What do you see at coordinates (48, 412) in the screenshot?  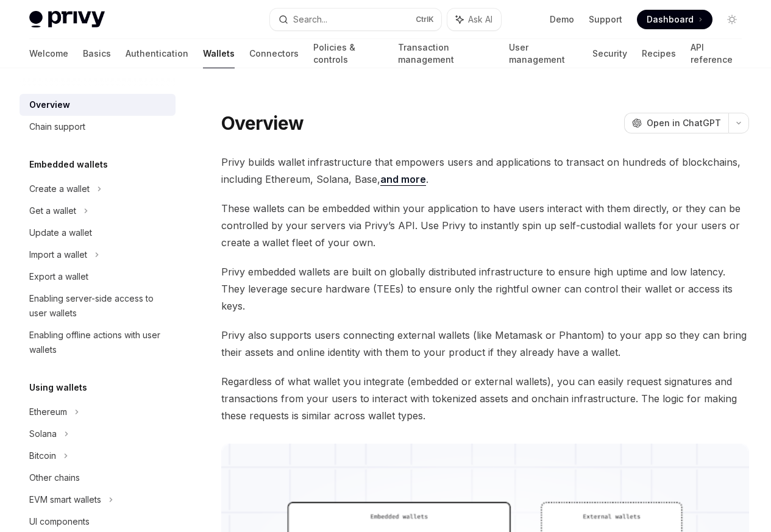 I see `div: Ethereum` at bounding box center [48, 412].